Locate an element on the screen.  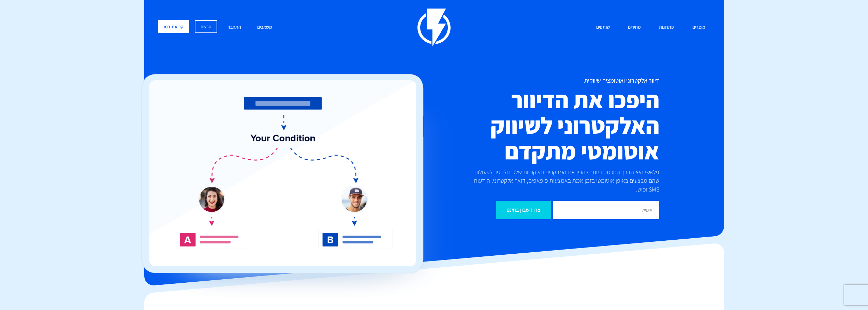
a: מחירים is located at coordinates (634, 27).